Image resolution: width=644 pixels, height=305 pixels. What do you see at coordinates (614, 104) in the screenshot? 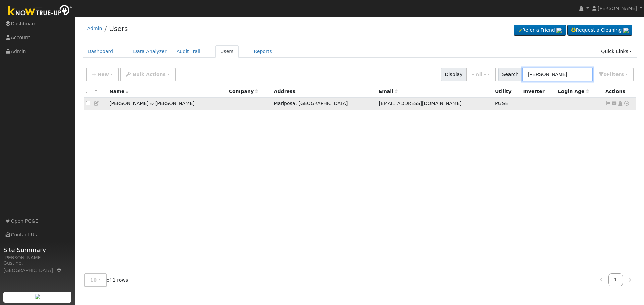
I see `a: mjshedivy@sti.net` at bounding box center [614, 104].